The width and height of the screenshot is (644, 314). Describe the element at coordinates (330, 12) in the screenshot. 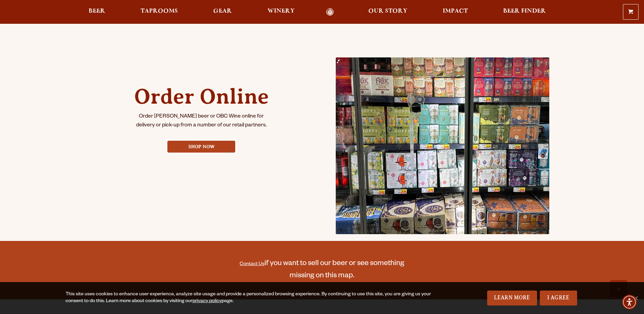

I see `a: Odell Home` at that location.